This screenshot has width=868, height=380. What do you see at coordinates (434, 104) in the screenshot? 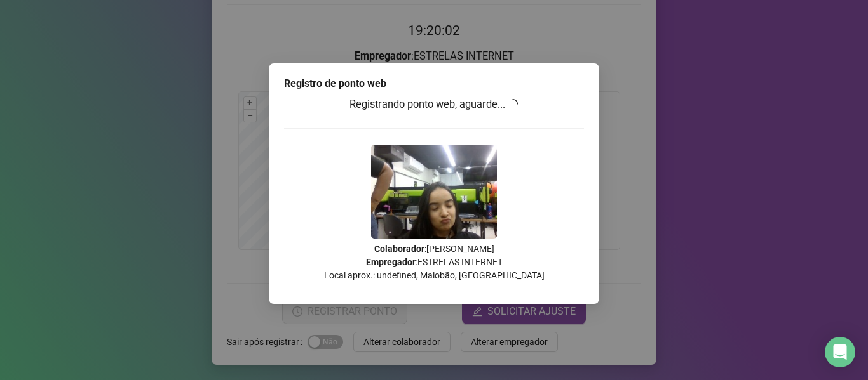
I see `h3: Registrando ponto web, aguarde...` at bounding box center [434, 104].